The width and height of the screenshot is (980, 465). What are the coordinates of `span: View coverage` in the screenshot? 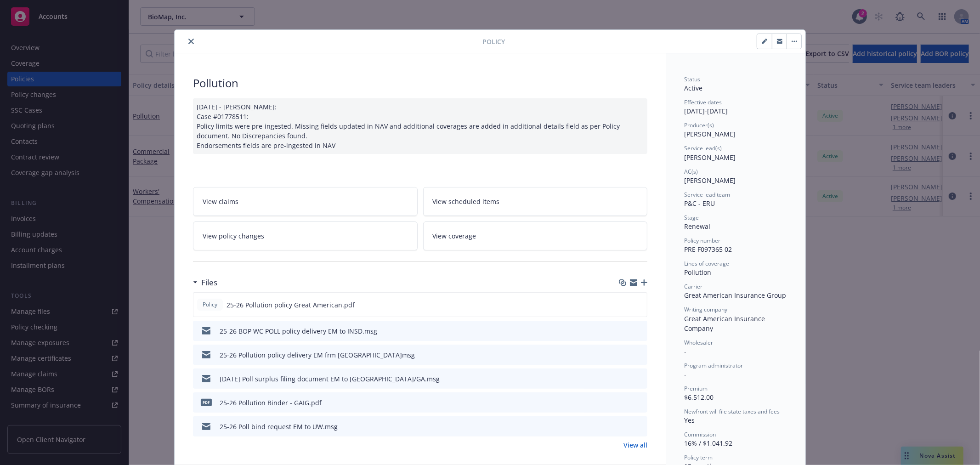 It's located at (454, 236).